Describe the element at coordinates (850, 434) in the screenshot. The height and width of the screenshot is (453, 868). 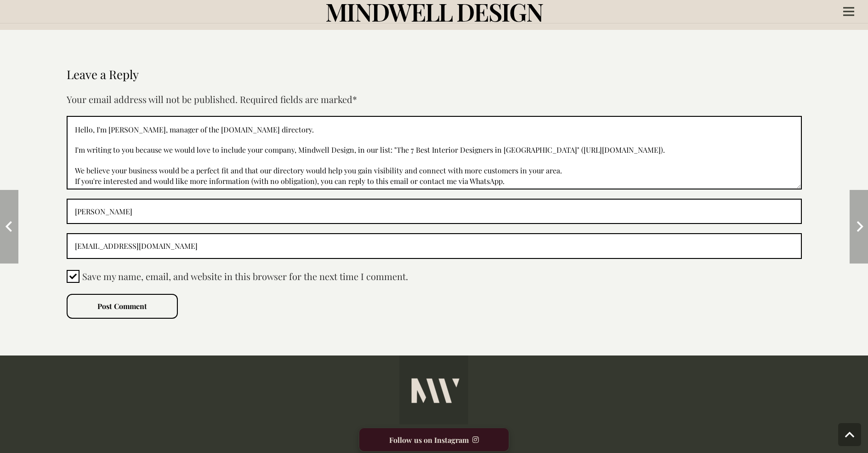
I see `a: Back to top` at that location.